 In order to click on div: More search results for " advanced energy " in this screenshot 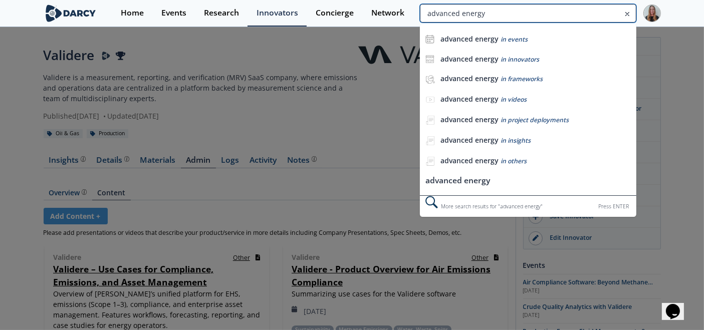, I will do `click(527, 206)`.